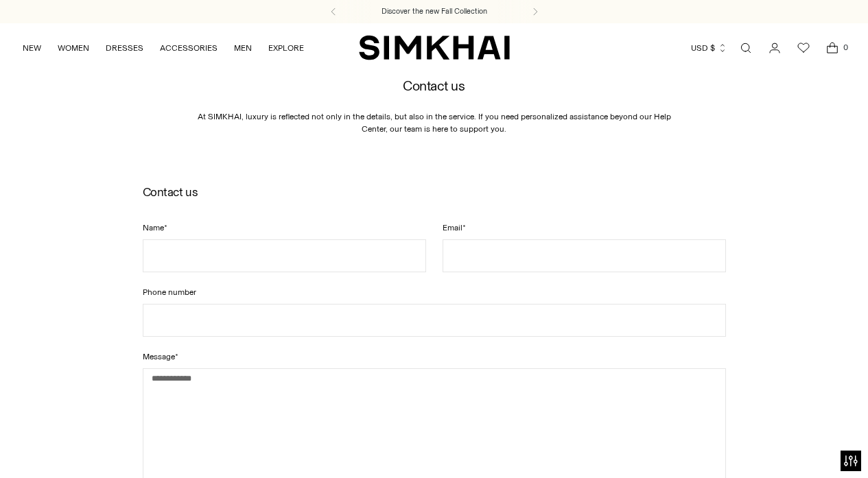 The image size is (868, 478). What do you see at coordinates (31, 48) in the screenshot?
I see `a: NEW` at bounding box center [31, 48].